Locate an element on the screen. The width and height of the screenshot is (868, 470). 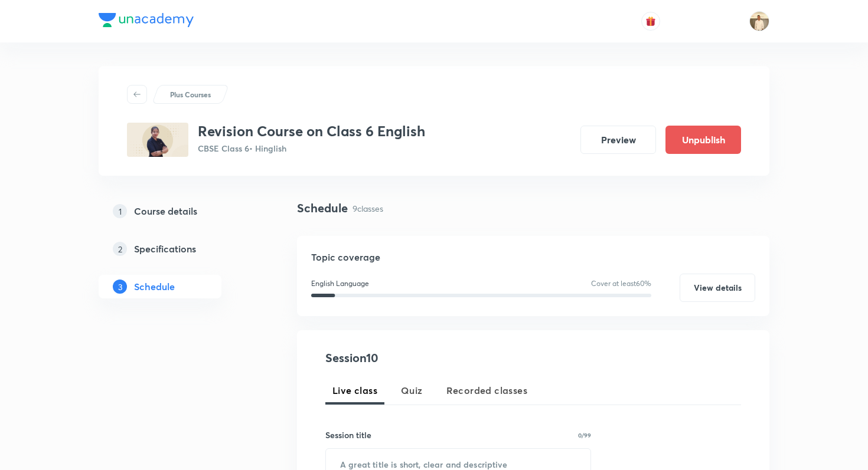
p: 3 is located at coordinates (120, 287).